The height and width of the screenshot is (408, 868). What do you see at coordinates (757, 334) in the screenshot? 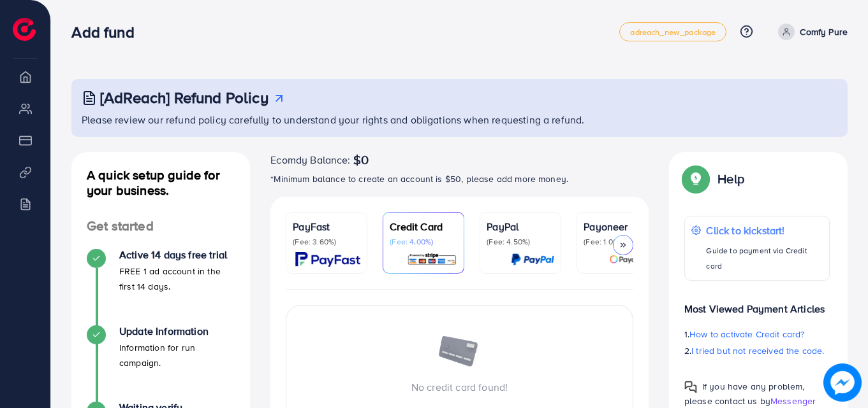
I see `p: 1.` at bounding box center [757, 334].